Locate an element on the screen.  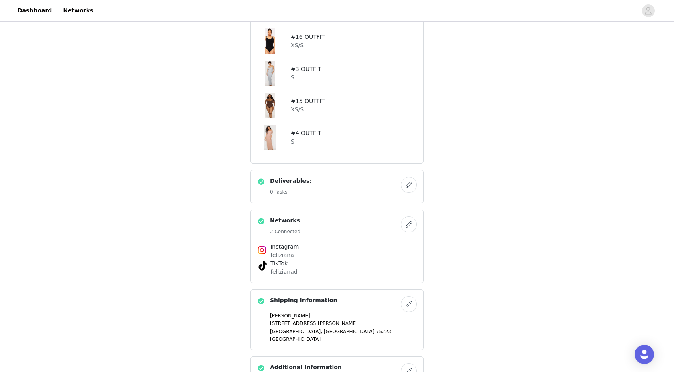
h4: Additional Information is located at coordinates (306, 367).